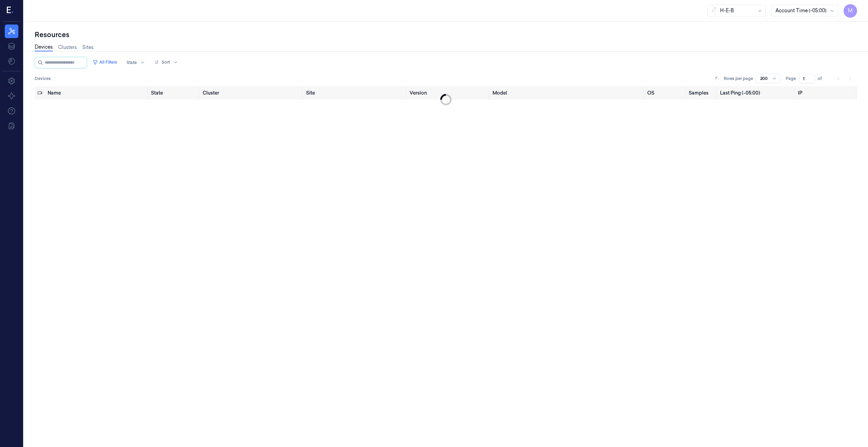 This screenshot has height=447, width=868. I want to click on th: Model, so click(568, 93).